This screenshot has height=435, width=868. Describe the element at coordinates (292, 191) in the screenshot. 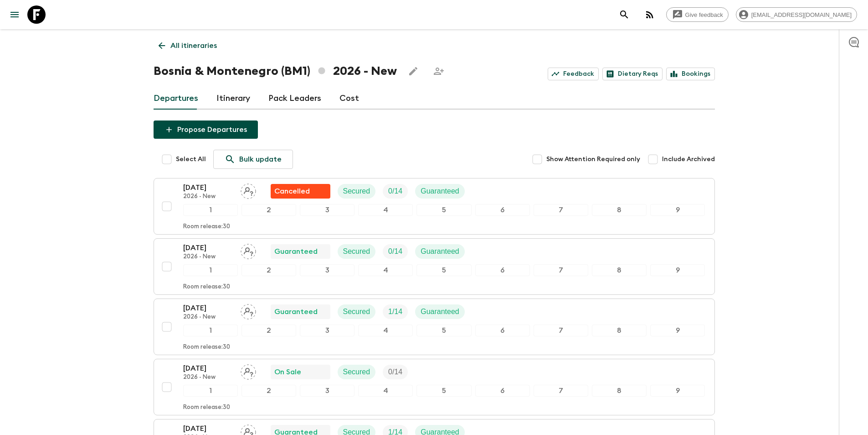

I see `p: Cancelled` at that location.